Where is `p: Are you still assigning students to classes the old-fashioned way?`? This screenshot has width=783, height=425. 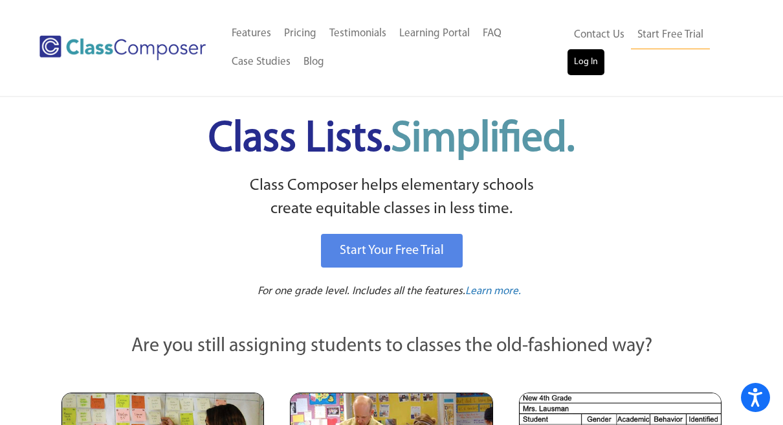 p: Are you still assigning students to classes the old-fashioned way? is located at coordinates (392, 346).